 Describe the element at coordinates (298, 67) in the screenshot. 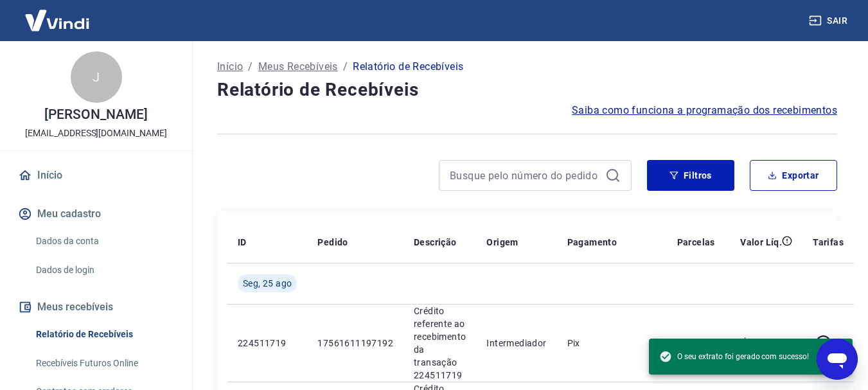

I see `p: Meus Recebíveis` at that location.